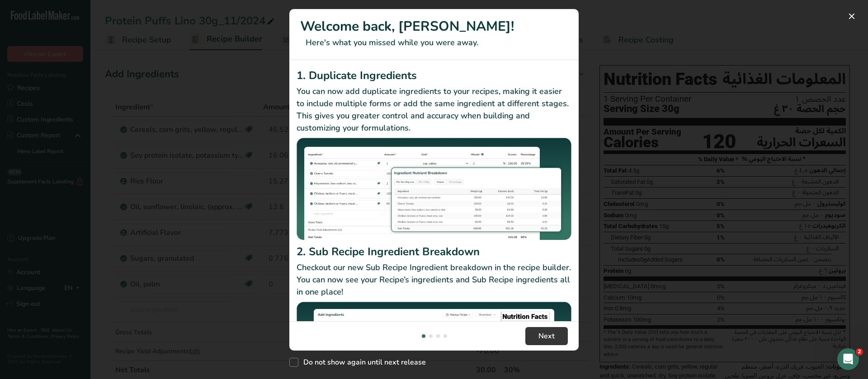 Image resolution: width=868 pixels, height=379 pixels. What do you see at coordinates (434, 189) in the screenshot?
I see `img: Duplicate Ingredients` at bounding box center [434, 189].